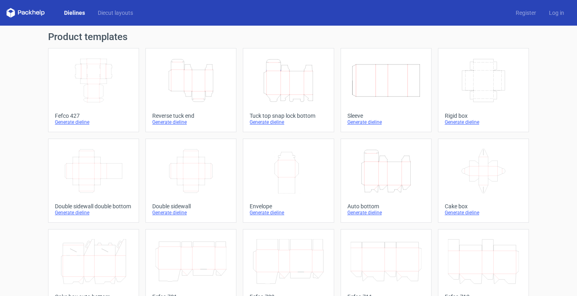  I want to click on a: Log in, so click(556, 13).